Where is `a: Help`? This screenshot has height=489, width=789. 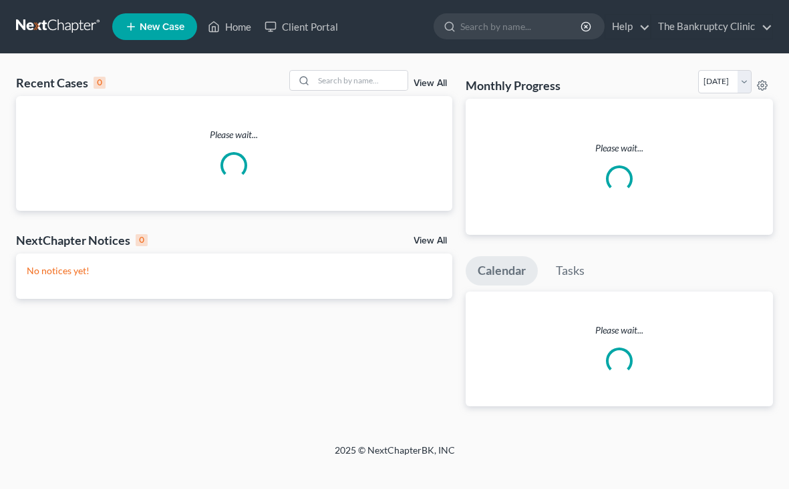 a: Help is located at coordinates (627, 27).